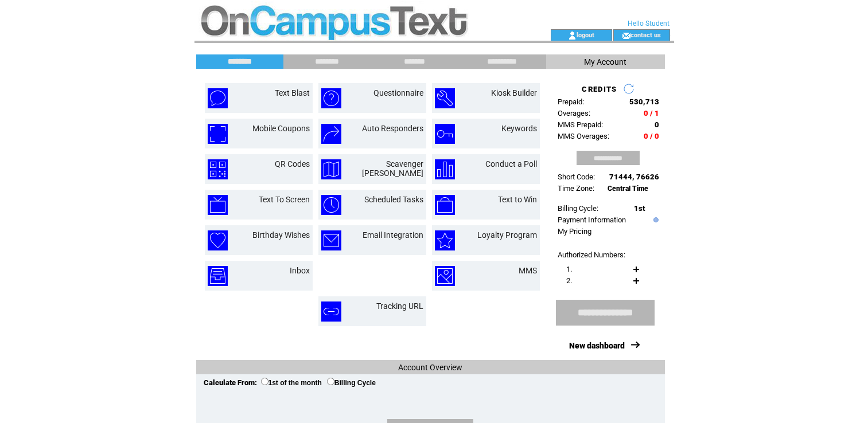 This screenshot has width=868, height=423. I want to click on img: contact_us_icon.gif, so click(626, 35).